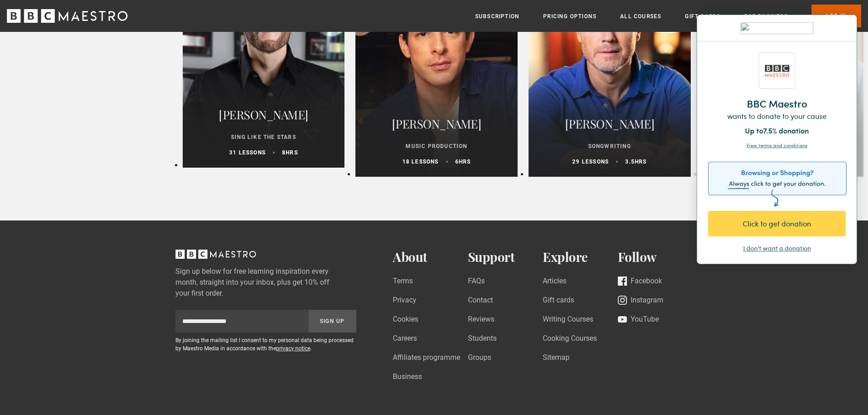  Describe the element at coordinates (264, 137) in the screenshot. I see `p: Sing Like the Stars` at that location.